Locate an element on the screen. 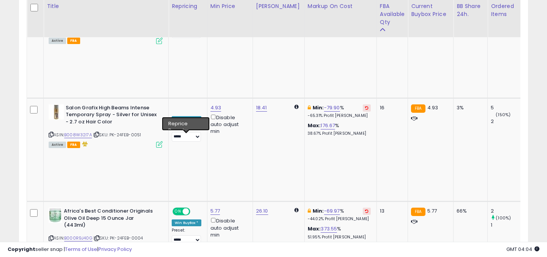  a: Privacy Policy is located at coordinates (115, 249).